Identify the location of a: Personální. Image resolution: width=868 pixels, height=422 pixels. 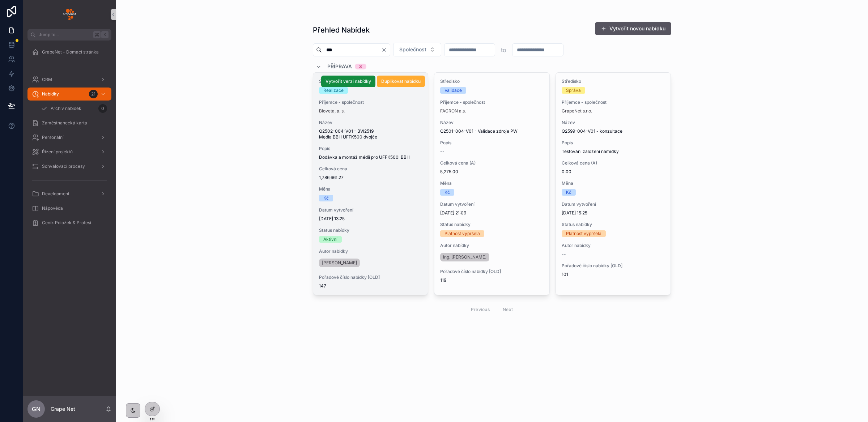
(70, 137).